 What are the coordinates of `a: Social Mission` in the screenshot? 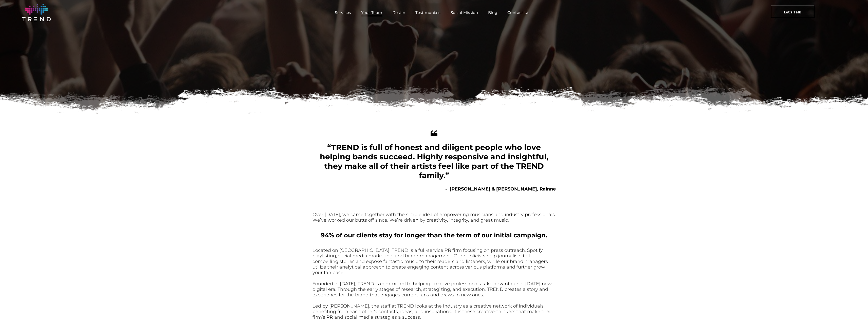 It's located at (465, 12).